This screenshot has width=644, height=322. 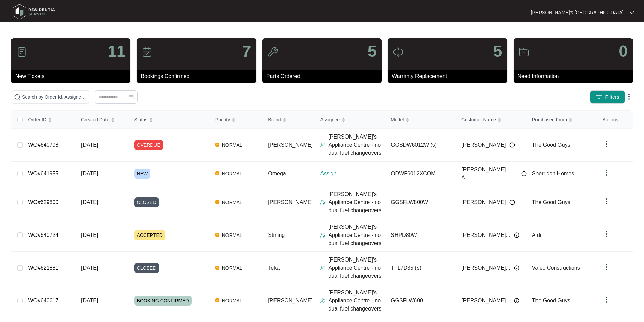 What do you see at coordinates (612, 97) in the screenshot?
I see `span: Filters` at bounding box center [612, 97].